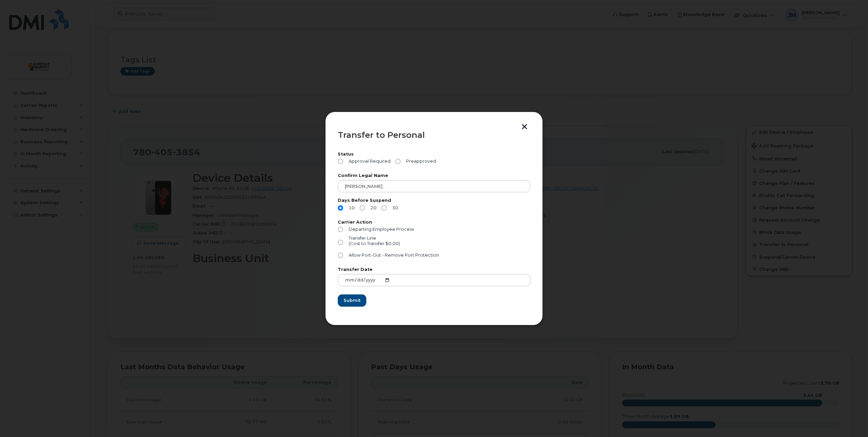 The image size is (868, 437). I want to click on span: Allow Port-Out - Remove Port Protection, so click(394, 255).